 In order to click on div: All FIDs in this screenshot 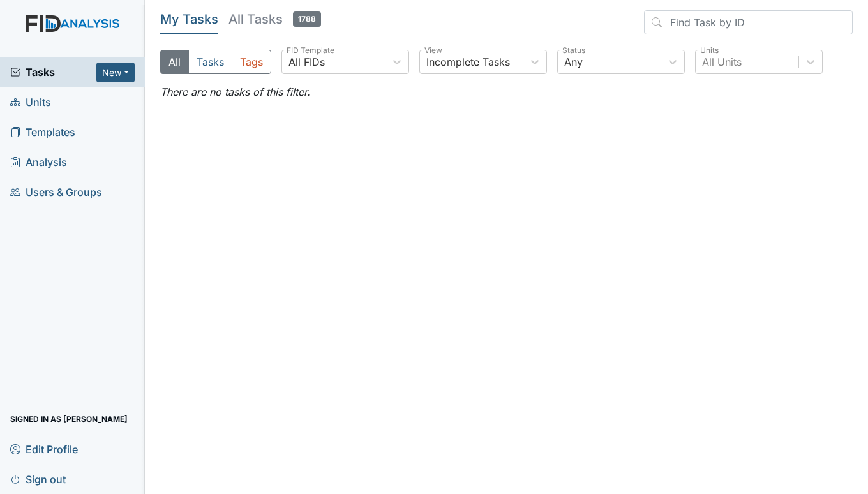, I will do `click(307, 62)`.